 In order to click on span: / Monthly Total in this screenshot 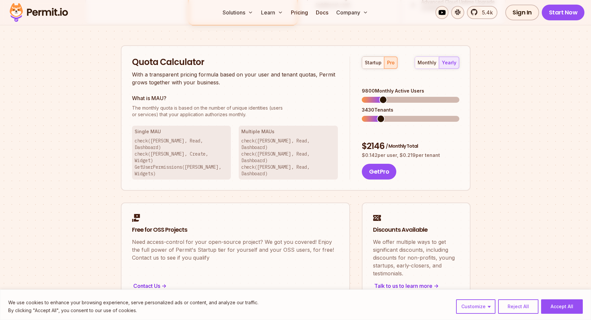, I will do `click(402, 146)`.